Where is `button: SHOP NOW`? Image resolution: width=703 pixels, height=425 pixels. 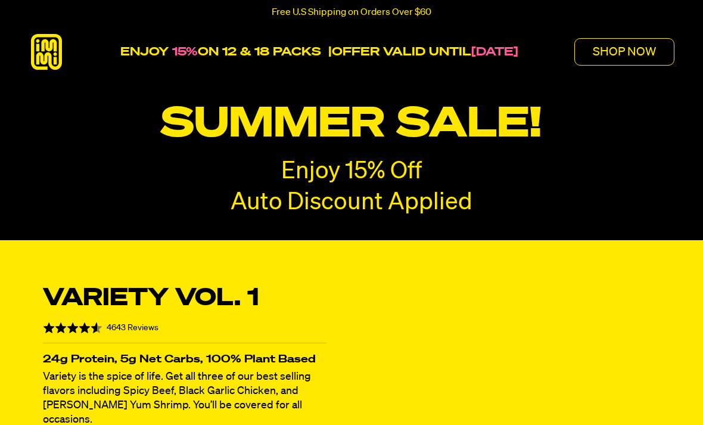 button: SHOP NOW is located at coordinates (625, 52).